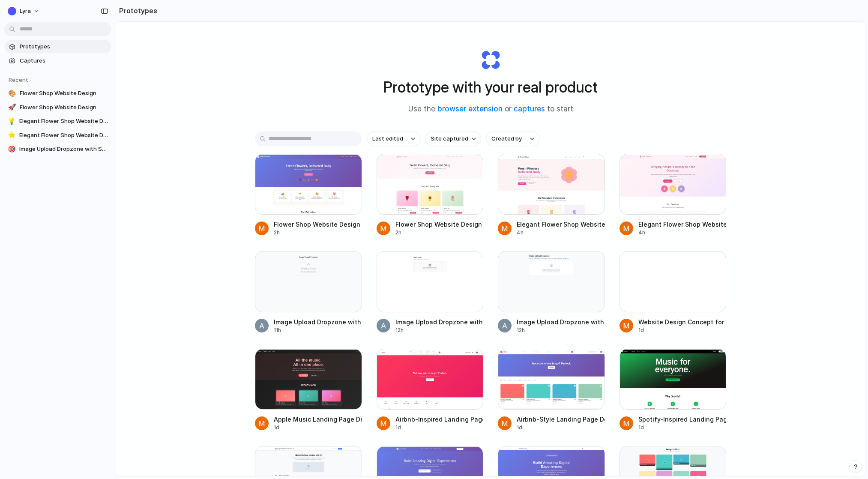  I want to click on div: Website Design Concept for FDSA Platform, so click(682, 322).